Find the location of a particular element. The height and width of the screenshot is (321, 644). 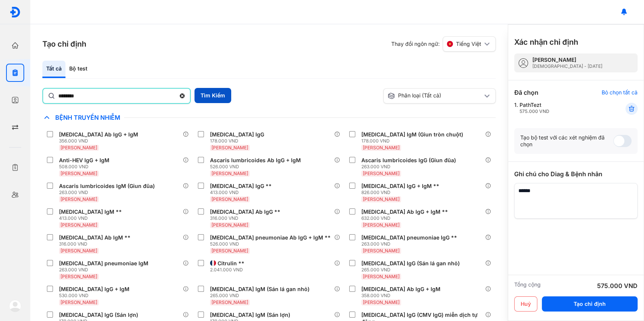

div: Bỏ chọn tất cả is located at coordinates (620, 93).